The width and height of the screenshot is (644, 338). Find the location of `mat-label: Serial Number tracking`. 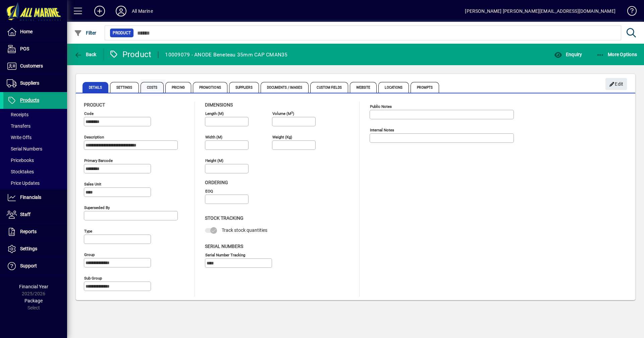

mat-label: Serial Number tracking is located at coordinates (225, 254).